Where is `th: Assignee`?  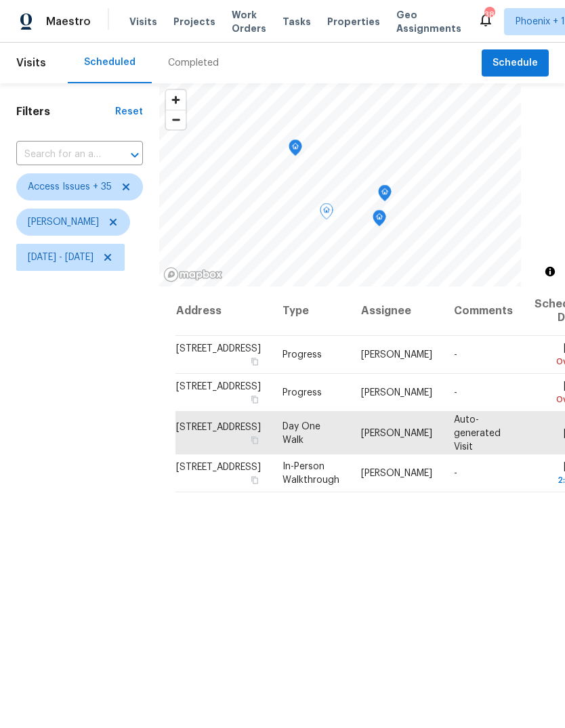
th: Assignee is located at coordinates (397, 311).